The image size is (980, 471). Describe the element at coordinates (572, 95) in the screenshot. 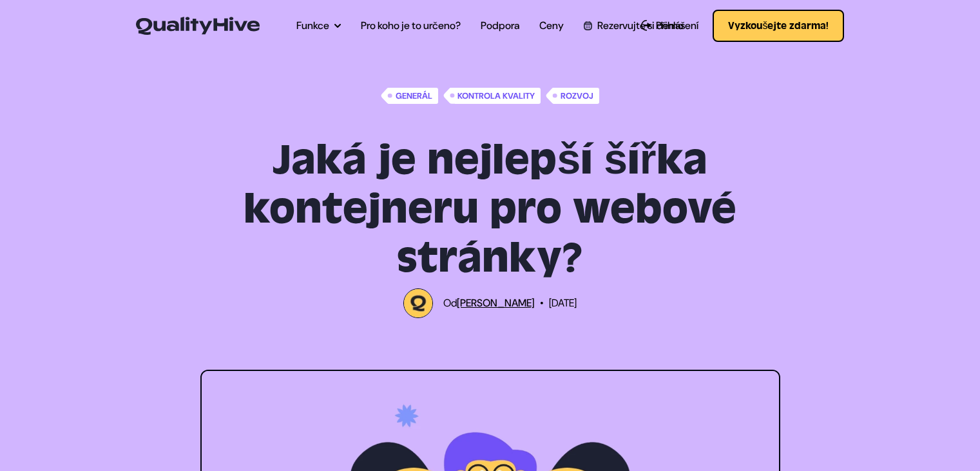

I see `a: Rozvoj` at that location.